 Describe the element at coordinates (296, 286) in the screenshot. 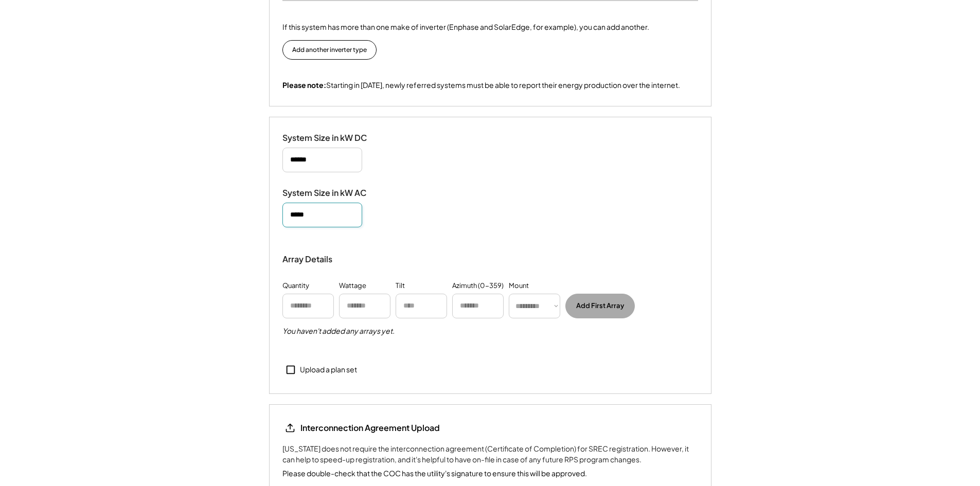

I see `div: Quantity` at that location.